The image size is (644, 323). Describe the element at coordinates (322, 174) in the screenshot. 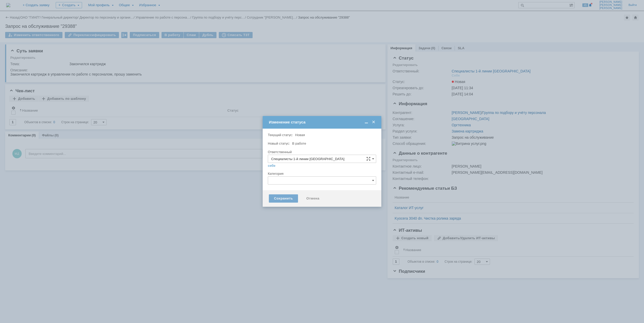

I see `div: Категория` at that location.